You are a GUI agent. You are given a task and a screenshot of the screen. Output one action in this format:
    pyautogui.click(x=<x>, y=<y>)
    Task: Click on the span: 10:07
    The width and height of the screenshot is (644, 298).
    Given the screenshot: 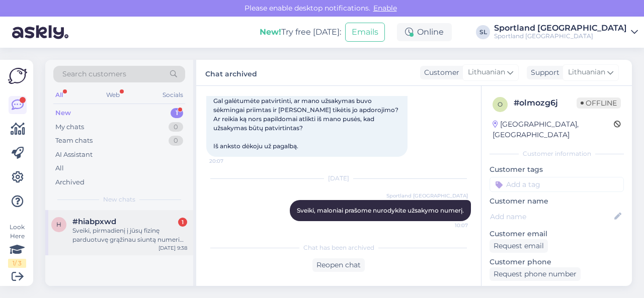 What is the action you would take?
    pyautogui.click(x=449, y=225)
    